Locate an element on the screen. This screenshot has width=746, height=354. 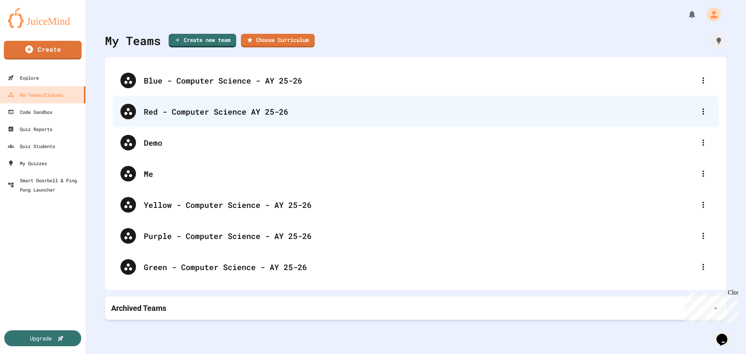
p: Archived Teams is located at coordinates (139, 308).